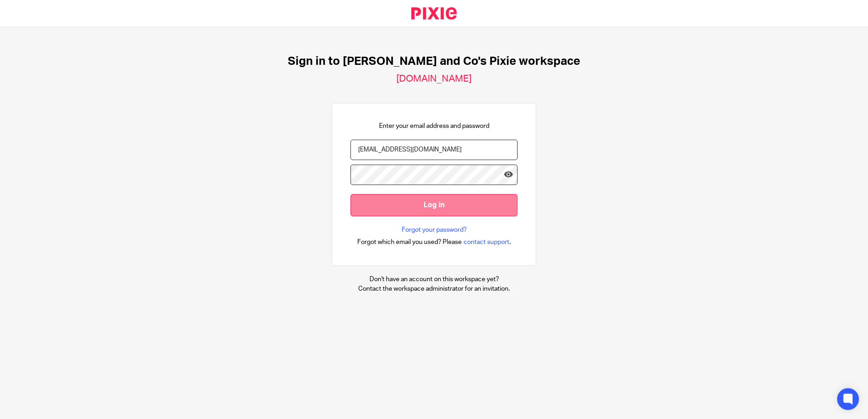  What do you see at coordinates (486, 242) in the screenshot?
I see `span: contact support` at bounding box center [486, 242].